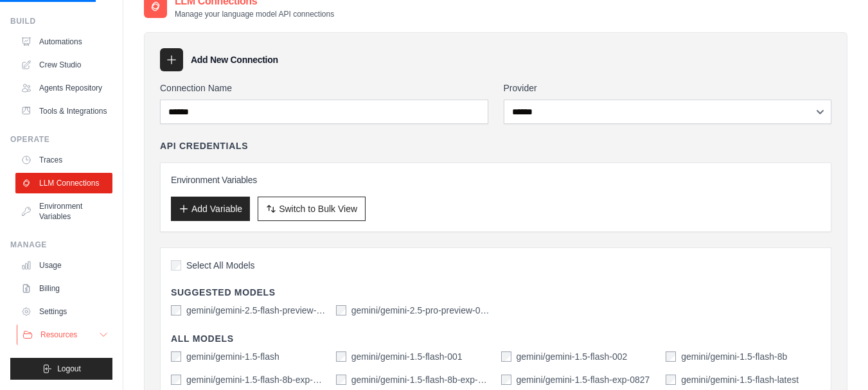 Image resolution: width=868 pixels, height=390 pixels. Describe the element at coordinates (61, 245) in the screenshot. I see `div: Manage` at that location.